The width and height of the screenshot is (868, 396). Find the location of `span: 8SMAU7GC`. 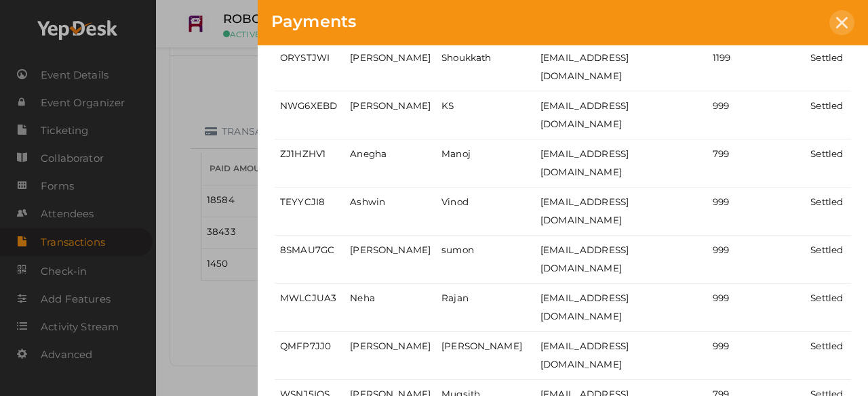

span: 8SMAU7GC is located at coordinates (307, 250).